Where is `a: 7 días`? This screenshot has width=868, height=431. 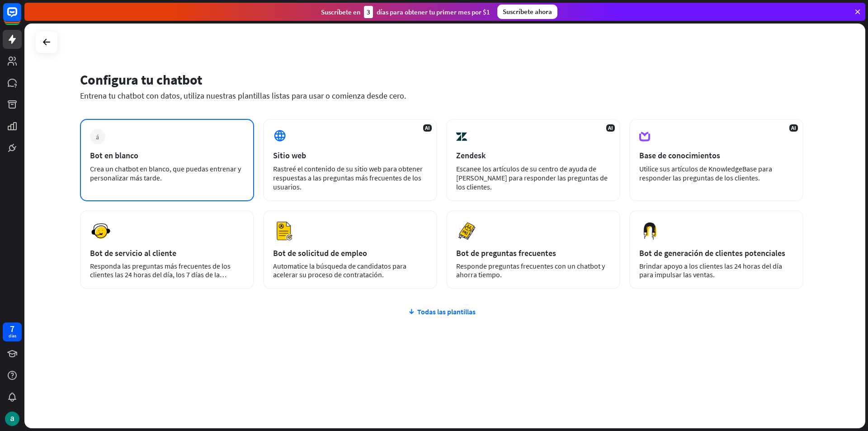
a: 7 días is located at coordinates (12, 332).